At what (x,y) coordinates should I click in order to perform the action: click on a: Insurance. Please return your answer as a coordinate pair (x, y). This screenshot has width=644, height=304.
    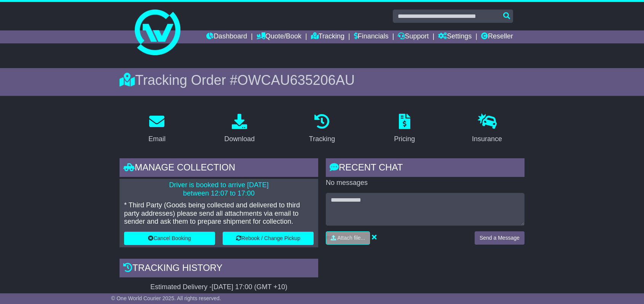
    Looking at the image, I should click on (487, 129).